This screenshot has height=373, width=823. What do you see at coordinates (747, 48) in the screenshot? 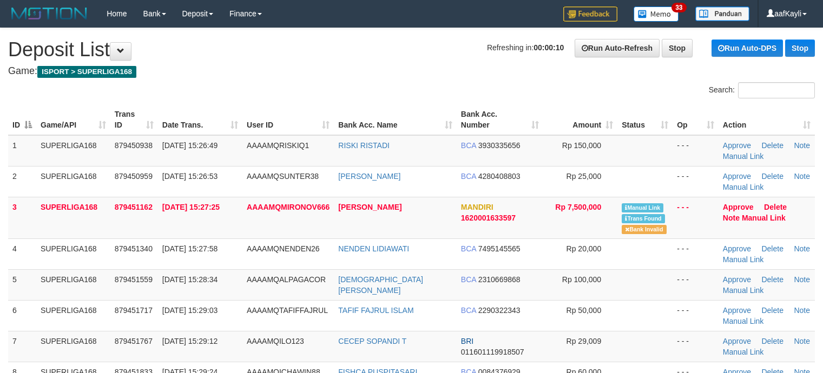
I see `a: Run Auto-DPS` at bounding box center [747, 48].